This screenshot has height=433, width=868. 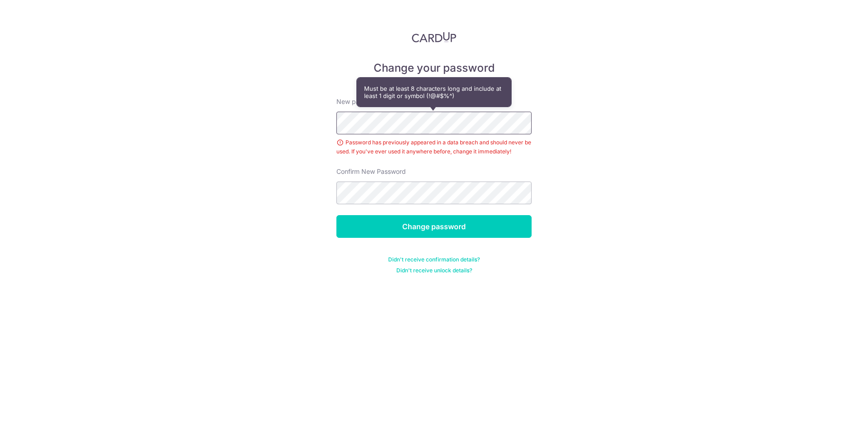 I want to click on a: Didn't receive confirmation details?, so click(x=434, y=259).